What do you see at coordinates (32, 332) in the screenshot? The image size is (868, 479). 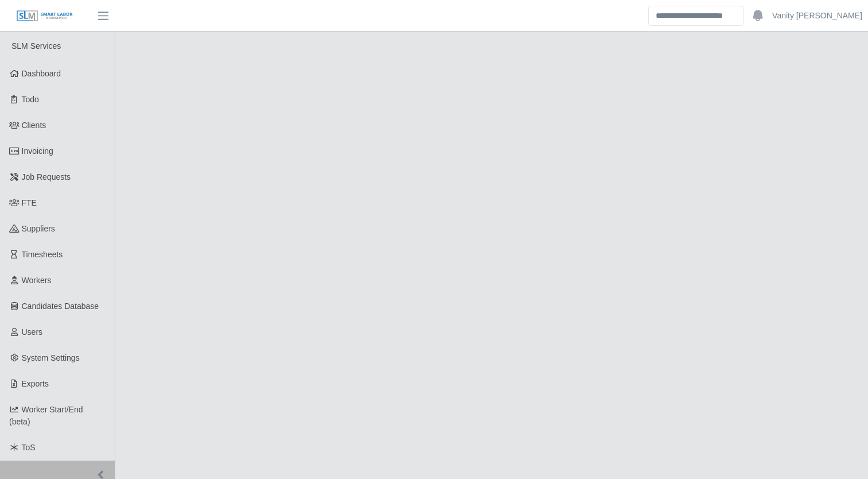 I see `span: Users` at bounding box center [32, 332].